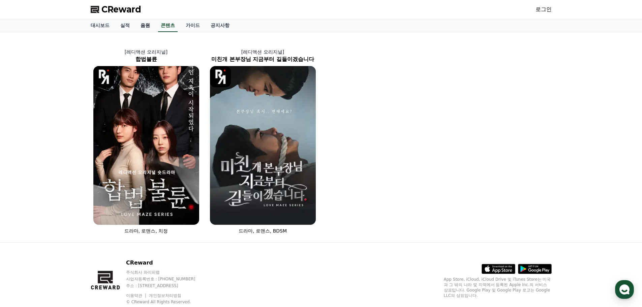  Describe the element at coordinates (145, 26) in the screenshot. I see `a: 음원` at that location.